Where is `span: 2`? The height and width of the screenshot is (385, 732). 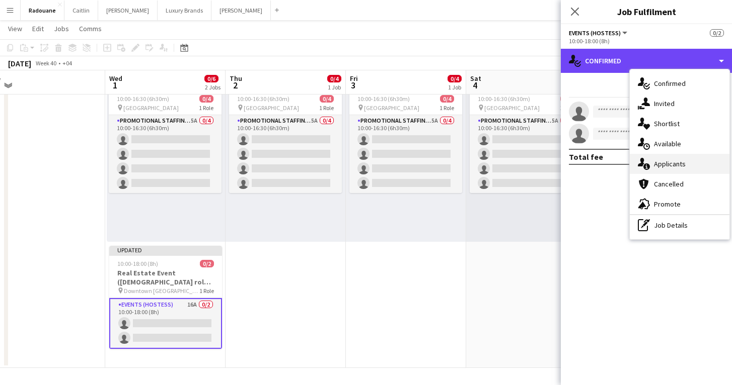
span: 2 is located at coordinates (235, 85).